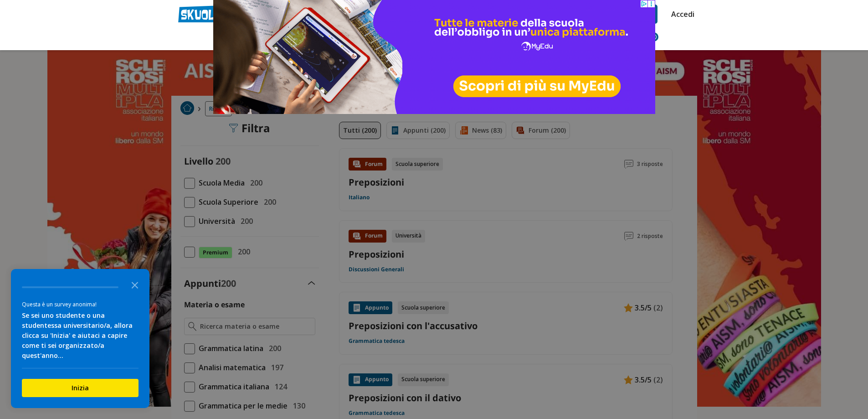 This screenshot has height=419, width=868. What do you see at coordinates (80, 304) in the screenshot?
I see `div: Questa è un survey anonima!` at bounding box center [80, 304].